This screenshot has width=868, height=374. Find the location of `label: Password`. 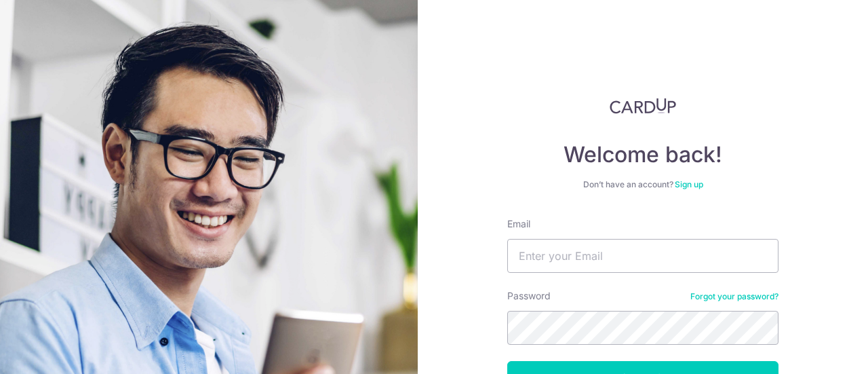

label: Password is located at coordinates (529, 296).